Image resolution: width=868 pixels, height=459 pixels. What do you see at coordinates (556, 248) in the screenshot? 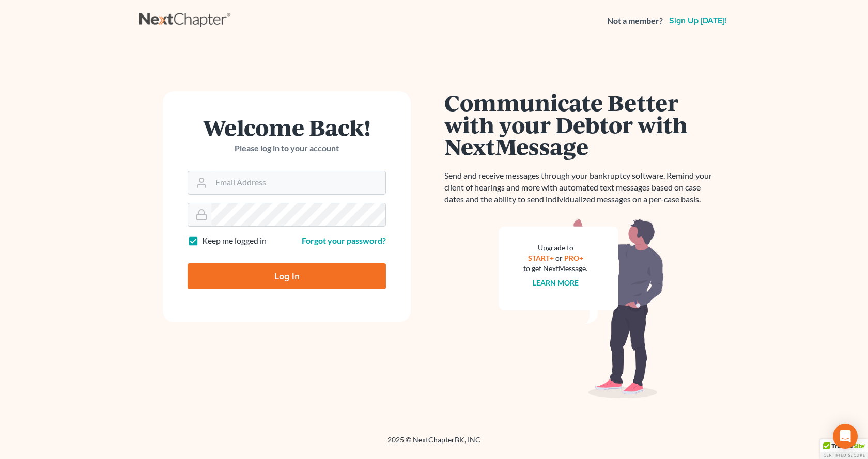
I see `div: Upgrade to` at bounding box center [556, 248].